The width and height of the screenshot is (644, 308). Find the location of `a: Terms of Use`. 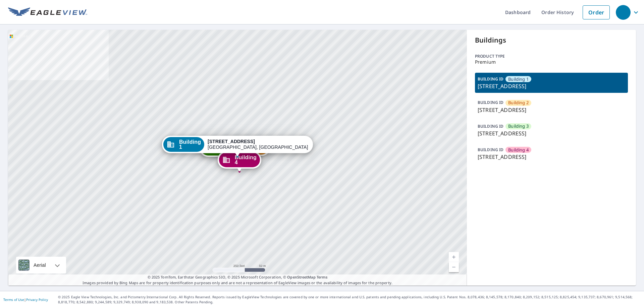

a: Terms of Use is located at coordinates (14, 300).